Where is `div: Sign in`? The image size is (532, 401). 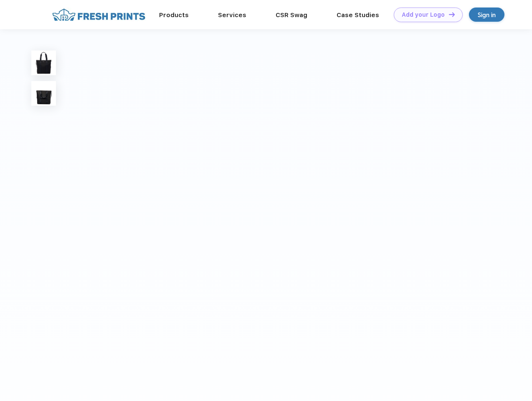
div: Sign in is located at coordinates (486, 15).